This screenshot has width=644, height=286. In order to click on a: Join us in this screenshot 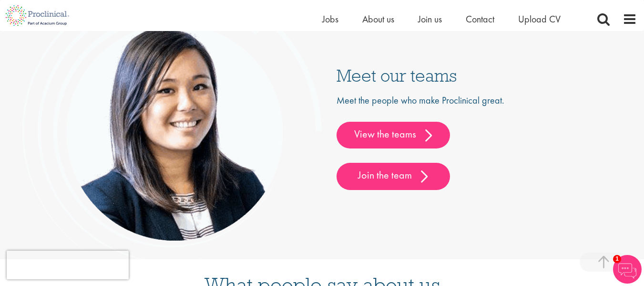, I will do `click(430, 19)`.